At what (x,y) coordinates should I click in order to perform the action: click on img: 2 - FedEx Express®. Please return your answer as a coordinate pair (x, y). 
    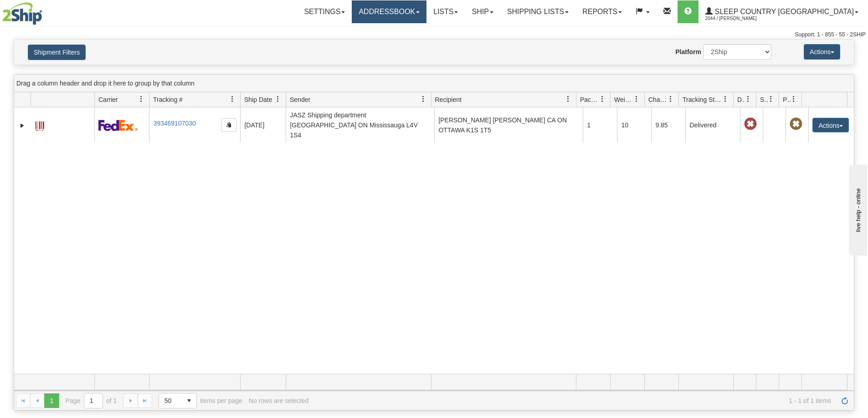
    Looking at the image, I should click on (118, 125).